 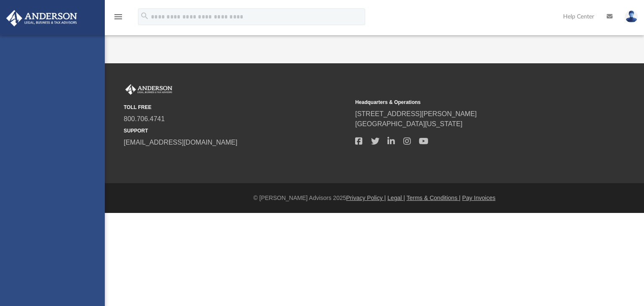 I want to click on a: Legal |, so click(x=396, y=198).